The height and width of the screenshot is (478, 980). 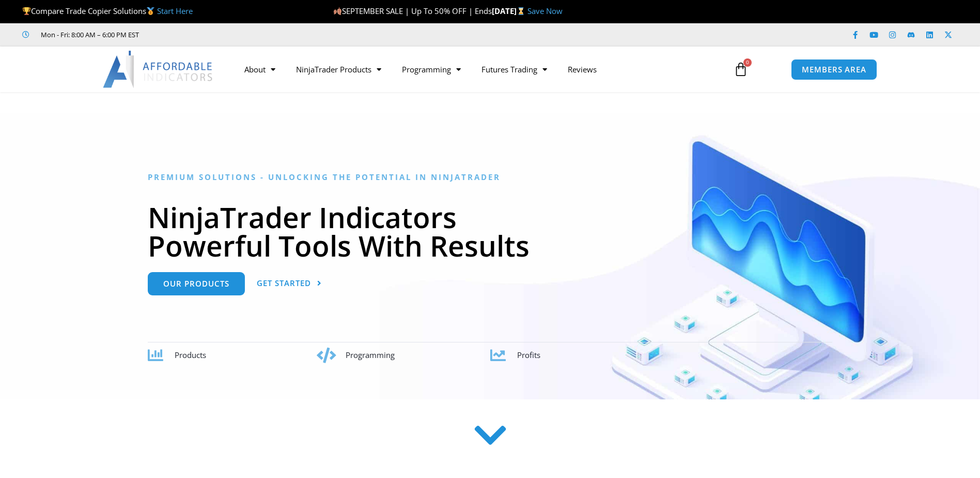 I want to click on h1: NinjaTrader Indicators Powerful Tools With Results, so click(x=490, y=231).